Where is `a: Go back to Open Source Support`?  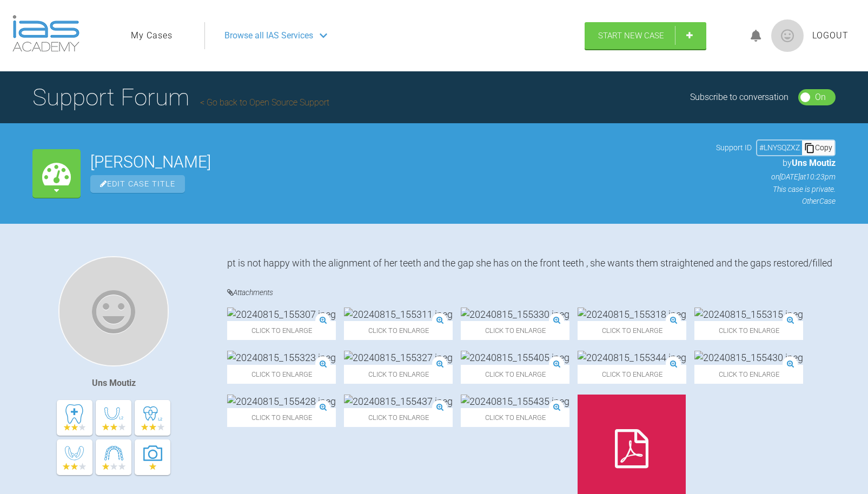 a: Go back to Open Source Support is located at coordinates (265, 102).